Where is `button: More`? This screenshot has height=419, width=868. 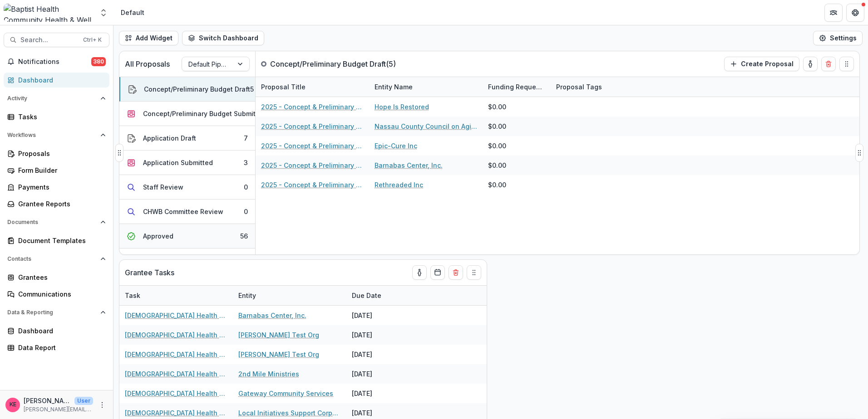 button: More is located at coordinates (102, 405).